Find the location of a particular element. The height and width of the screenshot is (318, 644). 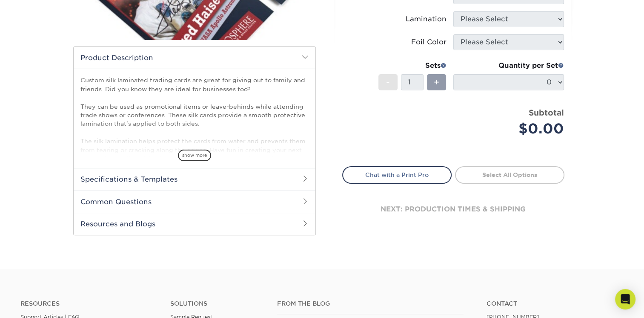

div: Foil Color is located at coordinates (429, 42).